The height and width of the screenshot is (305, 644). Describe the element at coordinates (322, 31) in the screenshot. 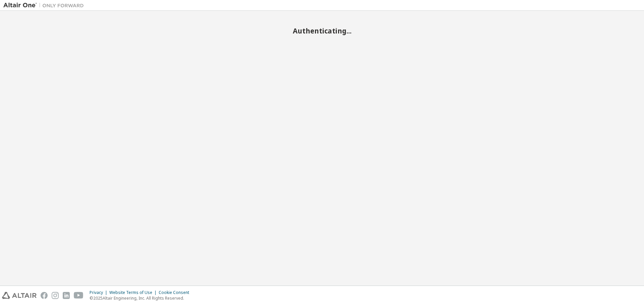

I see `h2: Authenticating...` at that location.